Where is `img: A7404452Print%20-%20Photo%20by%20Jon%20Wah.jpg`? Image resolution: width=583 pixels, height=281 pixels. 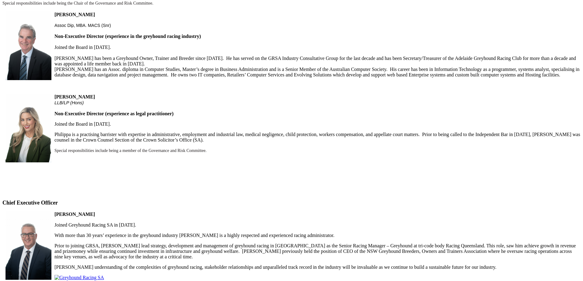
img: A7404452Print%20-%20Photo%20by%20Jon%20Wah.jpg is located at coordinates (28, 46).